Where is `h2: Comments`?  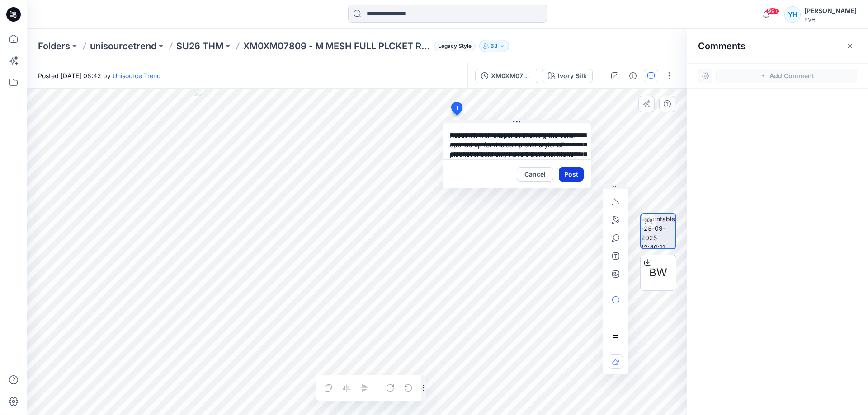
h2: Comments is located at coordinates (722, 46).